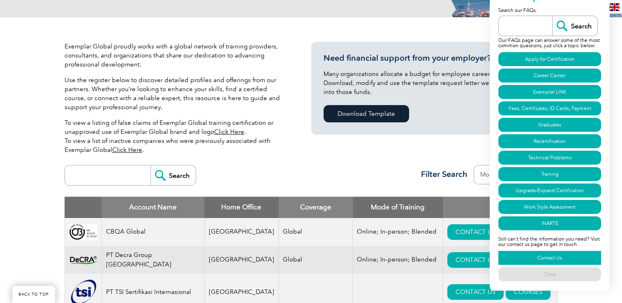  What do you see at coordinates (398, 208) in the screenshot?
I see `th: Mode of Training: activate to sort column ascending` at bounding box center [398, 208].